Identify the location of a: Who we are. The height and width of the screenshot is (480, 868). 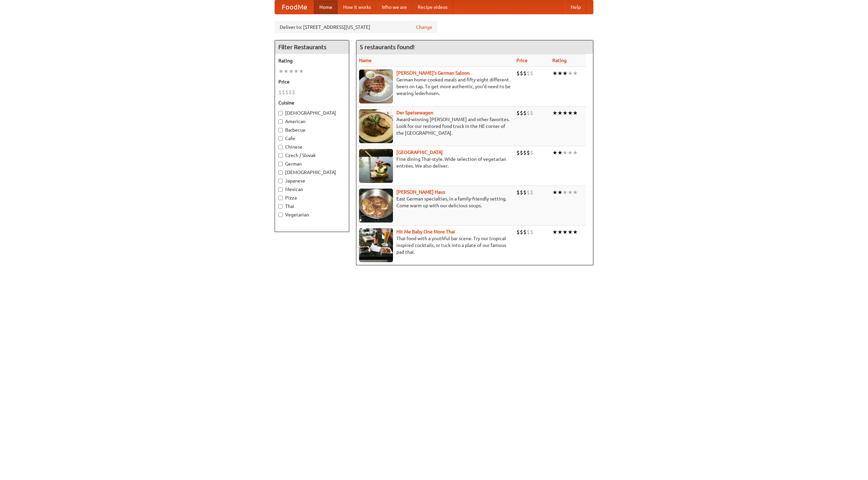
(394, 7).